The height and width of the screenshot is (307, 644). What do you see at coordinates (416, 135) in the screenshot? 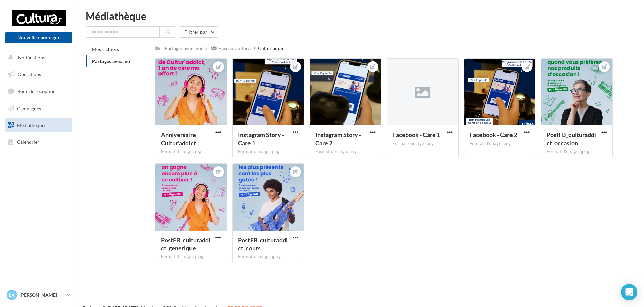
I see `span: Facebook - Care 1` at bounding box center [416, 135].